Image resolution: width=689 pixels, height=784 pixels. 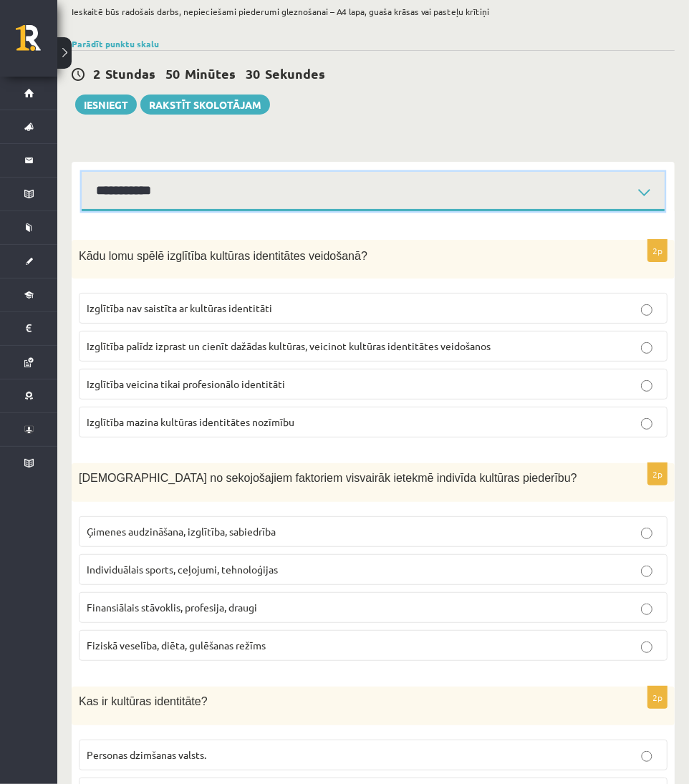 I want to click on span: 2, so click(x=96, y=73).